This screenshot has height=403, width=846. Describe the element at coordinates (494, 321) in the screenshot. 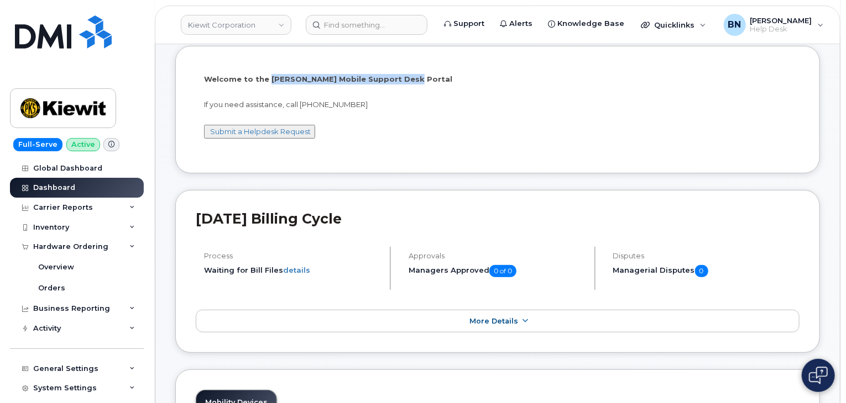

I see `span: More Details` at that location.